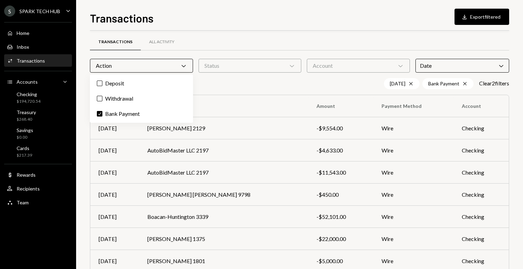 The image size is (523, 269). Describe the element at coordinates (481, 106) in the screenshot. I see `th: Account` at that location.